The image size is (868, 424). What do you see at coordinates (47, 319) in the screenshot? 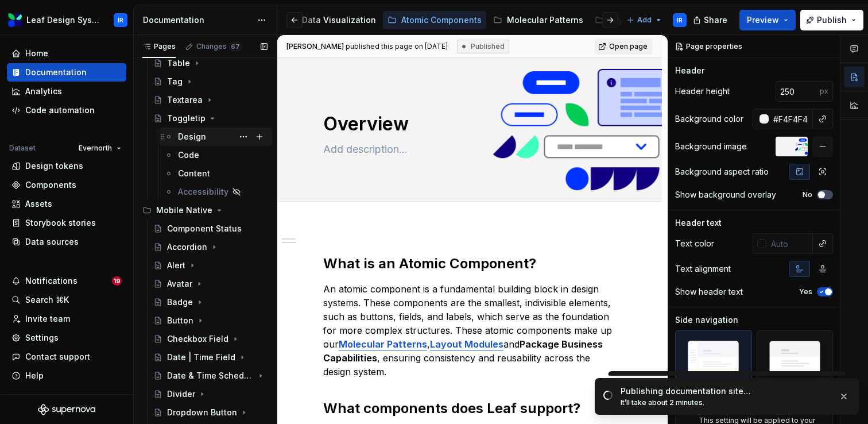
I see `div: Invite team` at bounding box center [47, 319].